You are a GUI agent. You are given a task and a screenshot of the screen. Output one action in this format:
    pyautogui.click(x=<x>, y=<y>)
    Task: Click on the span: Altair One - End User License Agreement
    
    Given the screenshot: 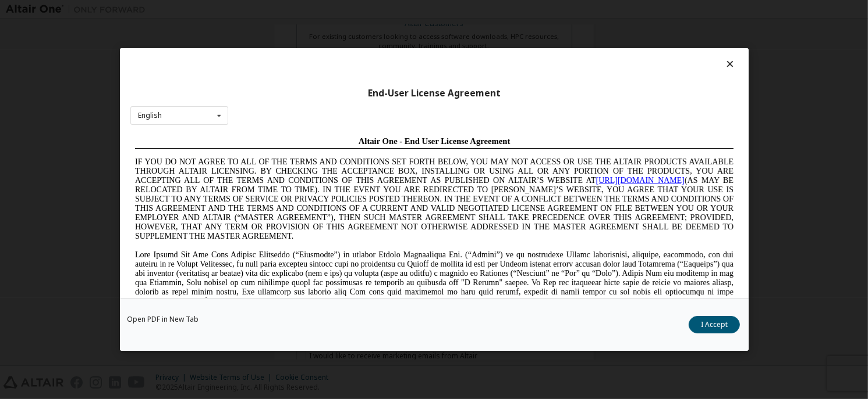 What is the action you would take?
    pyautogui.click(x=304, y=9)
    